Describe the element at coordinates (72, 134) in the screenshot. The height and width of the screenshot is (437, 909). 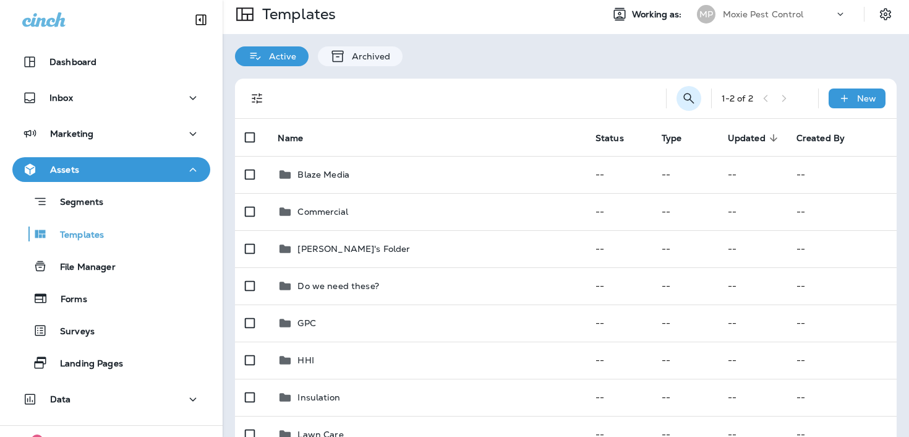
I see `p: Marketing` at that location.